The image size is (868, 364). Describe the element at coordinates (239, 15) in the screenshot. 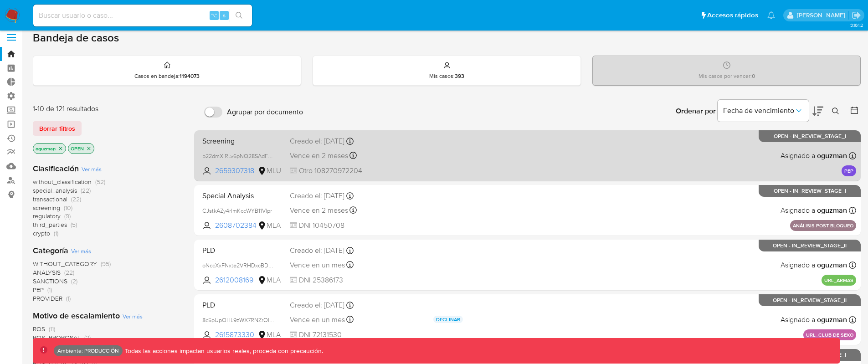

I see `button: search-icon` at that location.